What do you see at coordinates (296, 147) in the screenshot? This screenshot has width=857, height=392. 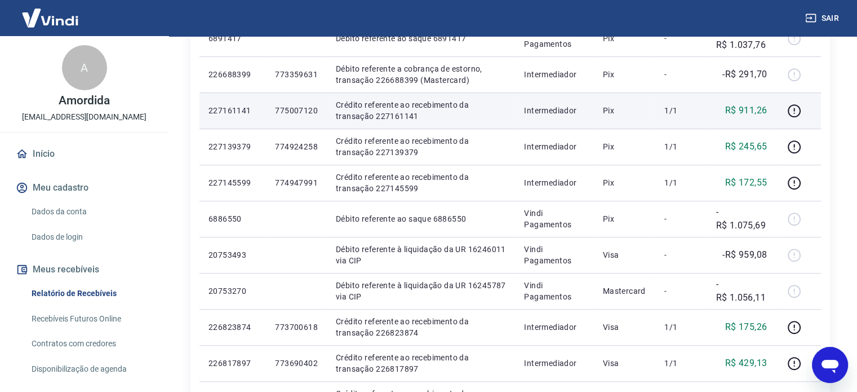 I see `p: 774924258` at bounding box center [296, 147].